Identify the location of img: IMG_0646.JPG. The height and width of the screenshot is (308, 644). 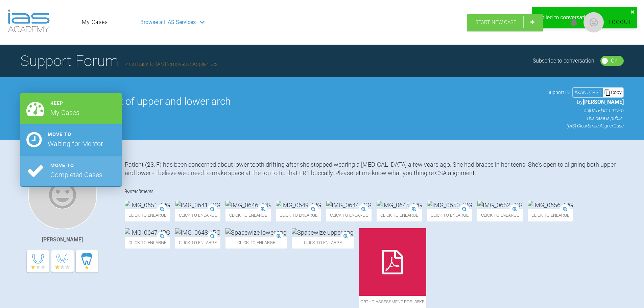
(248, 205).